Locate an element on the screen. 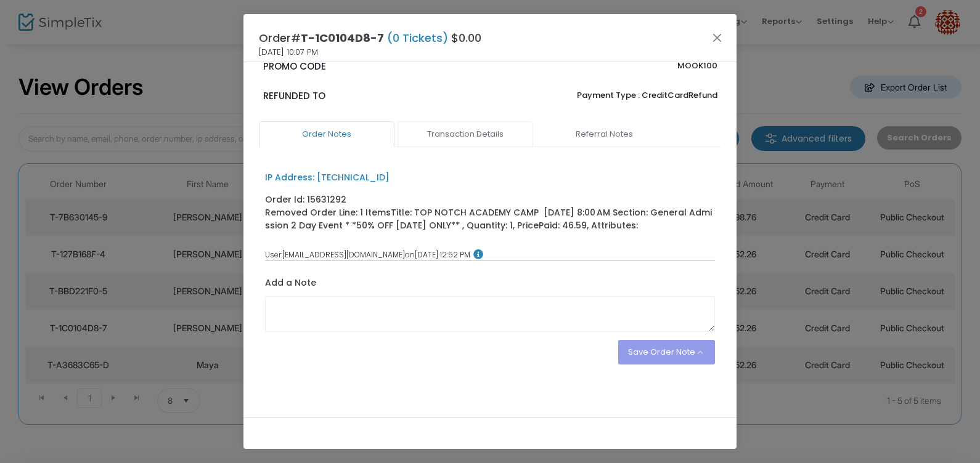  a: Order Notes is located at coordinates (327, 134).